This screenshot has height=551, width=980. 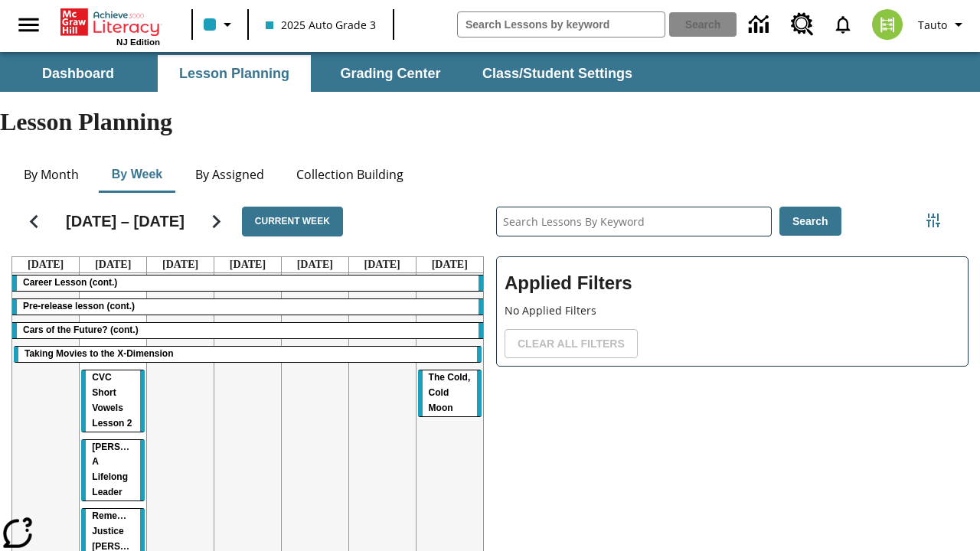 What do you see at coordinates (34, 221) in the screenshot?
I see `button: Previous` at bounding box center [34, 221].